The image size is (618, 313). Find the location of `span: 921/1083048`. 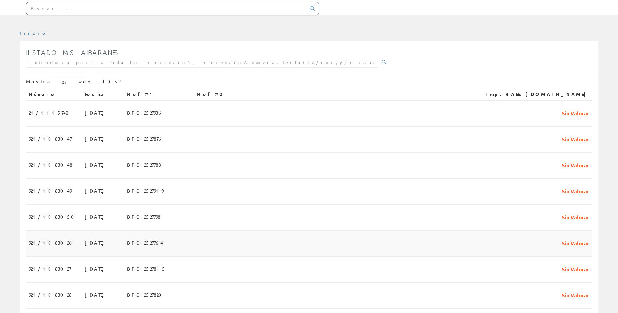

span: 921/1083048 is located at coordinates (50, 165).